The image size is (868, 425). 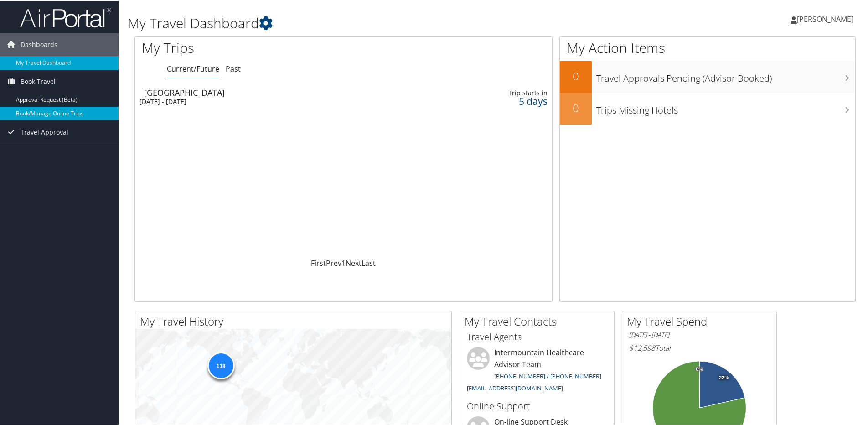 I want to click on a: 0Trips Missing Hotels, so click(x=708, y=108).